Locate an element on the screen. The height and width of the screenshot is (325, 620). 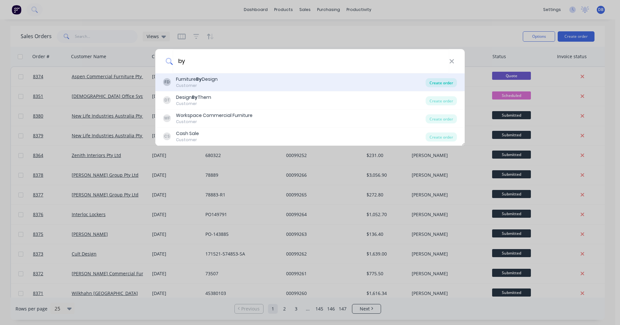
input: Enter a customer name to create a new order... is located at coordinates (311, 61).